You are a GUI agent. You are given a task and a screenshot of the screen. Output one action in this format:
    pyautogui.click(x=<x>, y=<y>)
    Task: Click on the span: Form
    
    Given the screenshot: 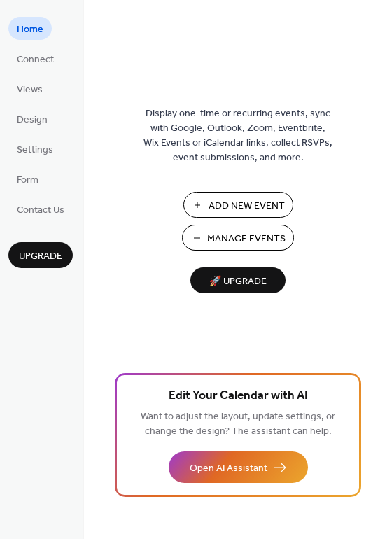 What is the action you would take?
    pyautogui.click(x=27, y=180)
    